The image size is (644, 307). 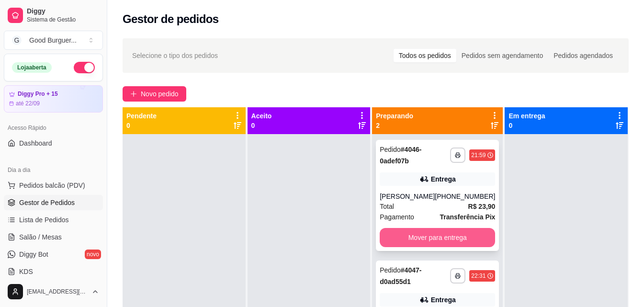 What do you see at coordinates (425, 55) in the screenshot?
I see `div: Todos os pedidos` at bounding box center [425, 55].